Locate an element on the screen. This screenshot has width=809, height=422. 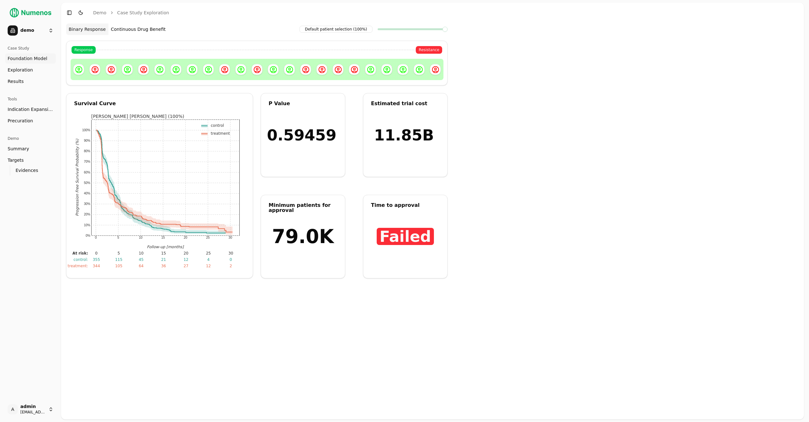
span: Evidences is located at coordinates (27, 170).